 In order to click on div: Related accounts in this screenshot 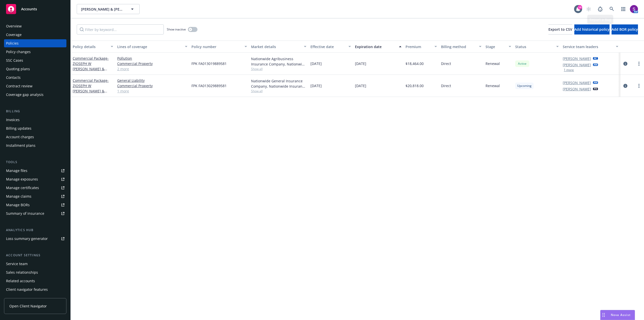, I will do `click(21, 281)`.